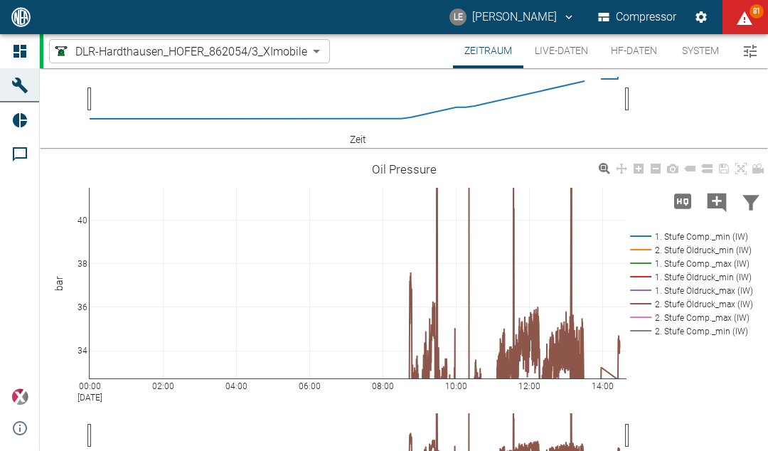 Image resolution: width=768 pixels, height=451 pixels. What do you see at coordinates (561, 51) in the screenshot?
I see `button: Live-Daten` at bounding box center [561, 51].